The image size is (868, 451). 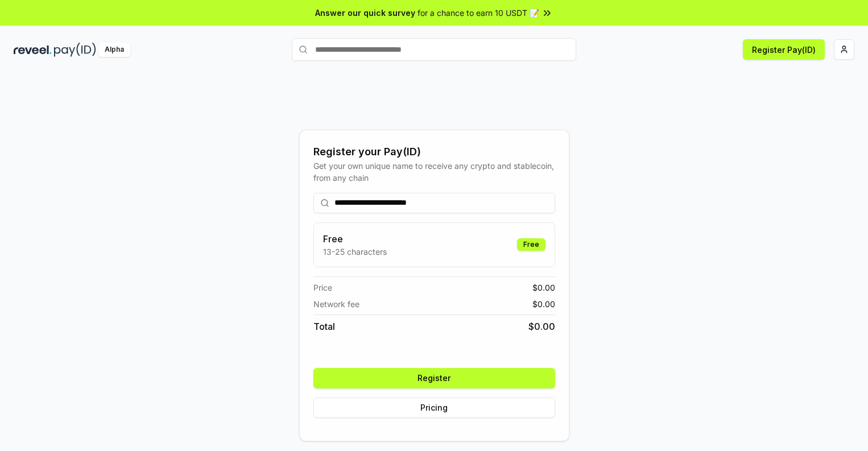 What do you see at coordinates (355, 239) in the screenshot?
I see `h3: Free` at bounding box center [355, 239].